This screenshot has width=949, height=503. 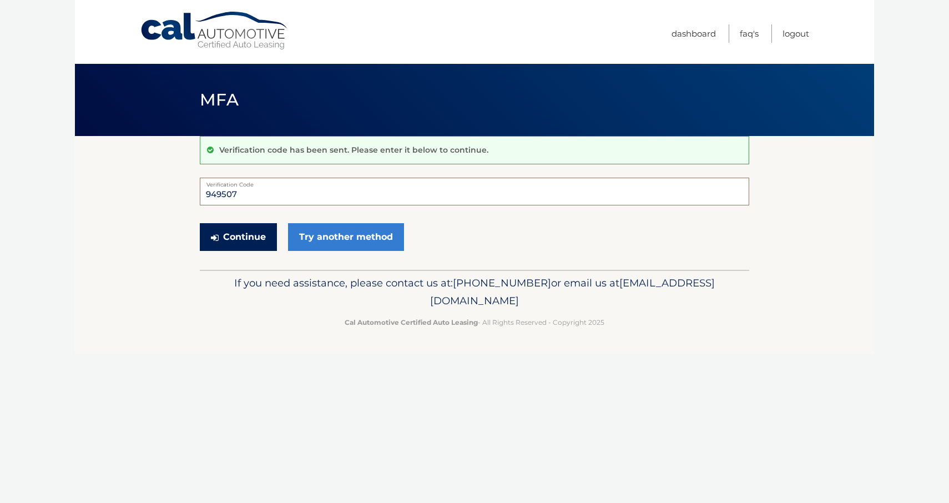 What do you see at coordinates (354, 150) in the screenshot?
I see `p: Verification code has been sent. Please enter it below to continue.` at bounding box center [354, 150].